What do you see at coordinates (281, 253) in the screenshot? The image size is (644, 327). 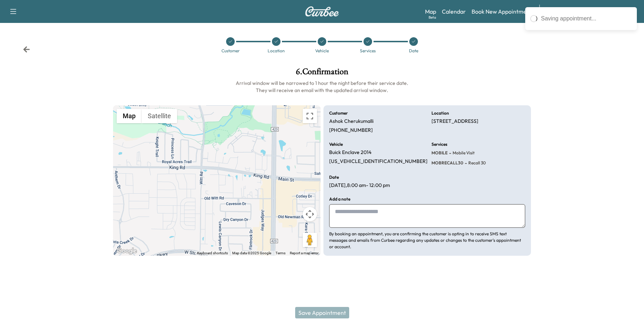 I see `a: Terms (opens in new tab)` at bounding box center [281, 253].